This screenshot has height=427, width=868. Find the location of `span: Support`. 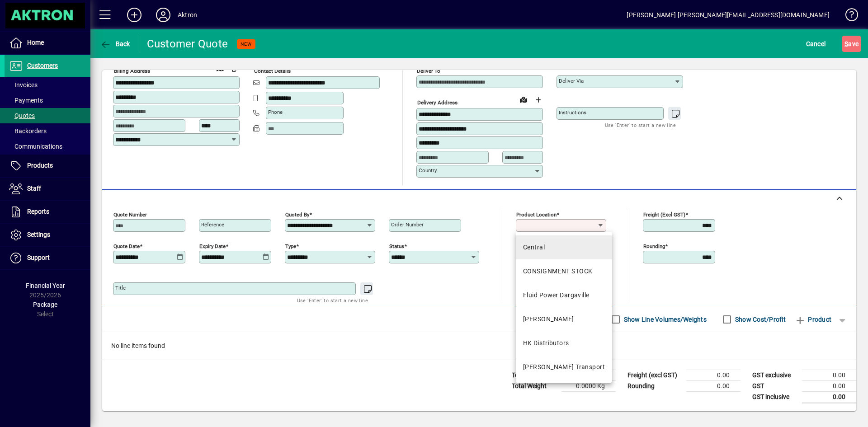

span: Support is located at coordinates (39, 257).